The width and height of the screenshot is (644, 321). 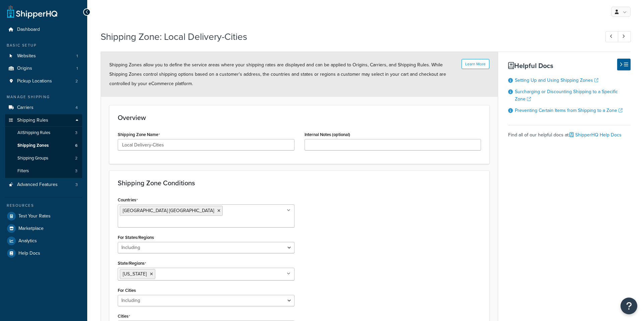 I want to click on span: Shipping Zones, so click(x=33, y=146).